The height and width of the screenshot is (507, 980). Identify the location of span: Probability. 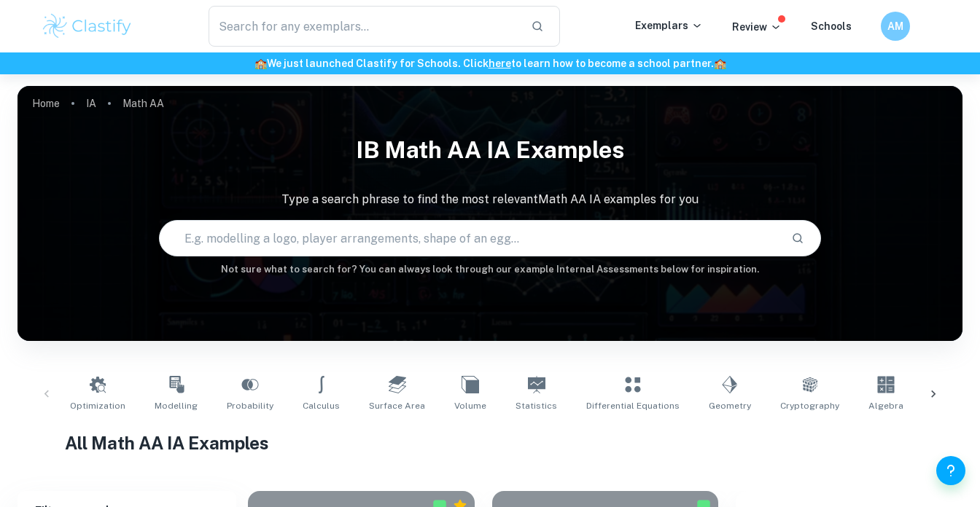
(250, 405).